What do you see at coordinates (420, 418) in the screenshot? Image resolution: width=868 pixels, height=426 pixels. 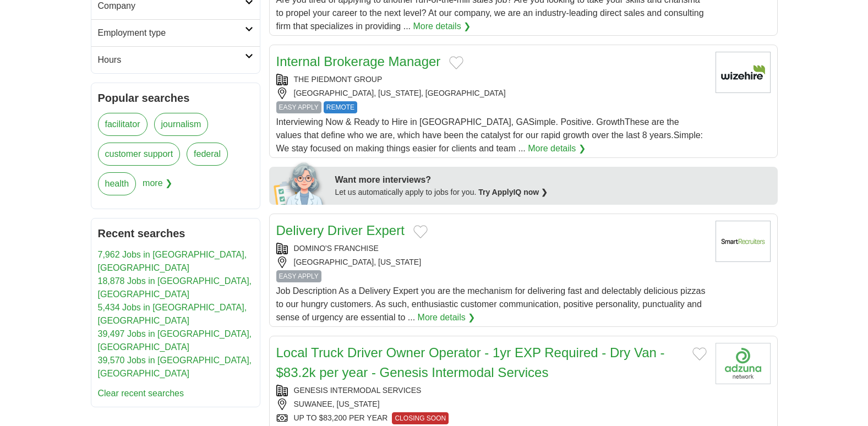 I see `span: CLOSING SOON` at bounding box center [420, 418].